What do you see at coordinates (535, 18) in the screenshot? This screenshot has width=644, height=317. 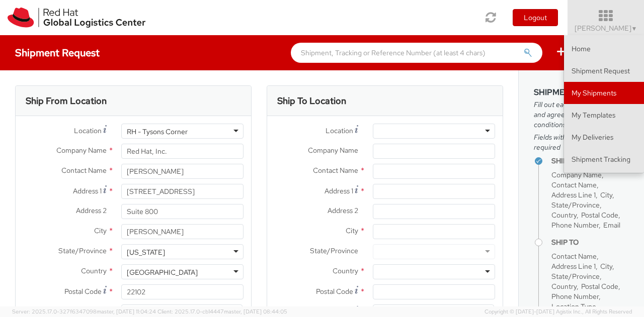 I see `button: Logout` at bounding box center [535, 18].